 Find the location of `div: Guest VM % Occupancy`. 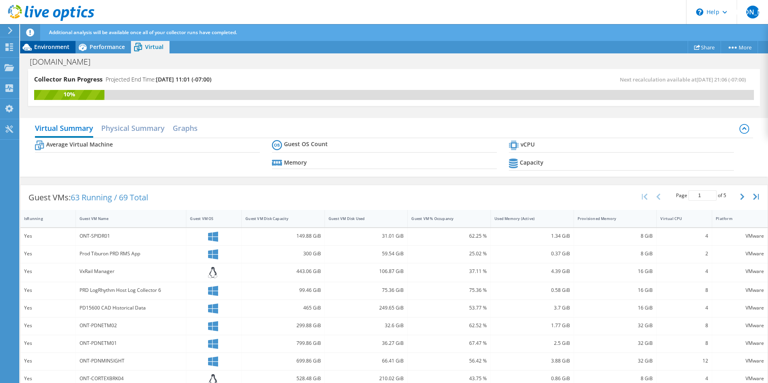

div: Guest VM % Occupancy is located at coordinates (444, 218).